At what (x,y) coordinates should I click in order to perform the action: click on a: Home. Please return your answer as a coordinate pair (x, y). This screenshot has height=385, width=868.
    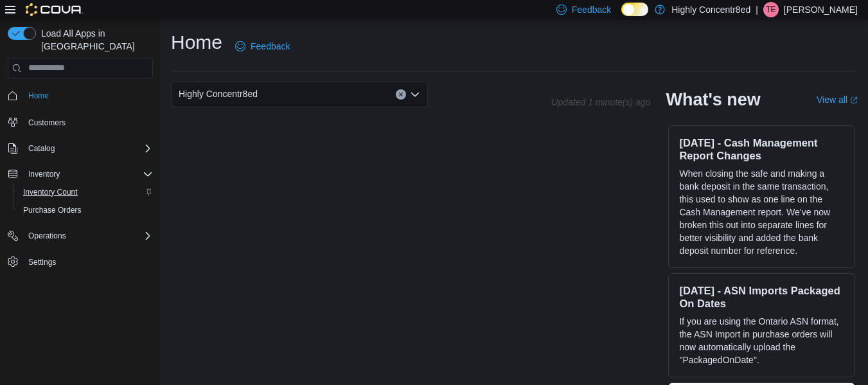
    Looking at the image, I should click on (39, 96).